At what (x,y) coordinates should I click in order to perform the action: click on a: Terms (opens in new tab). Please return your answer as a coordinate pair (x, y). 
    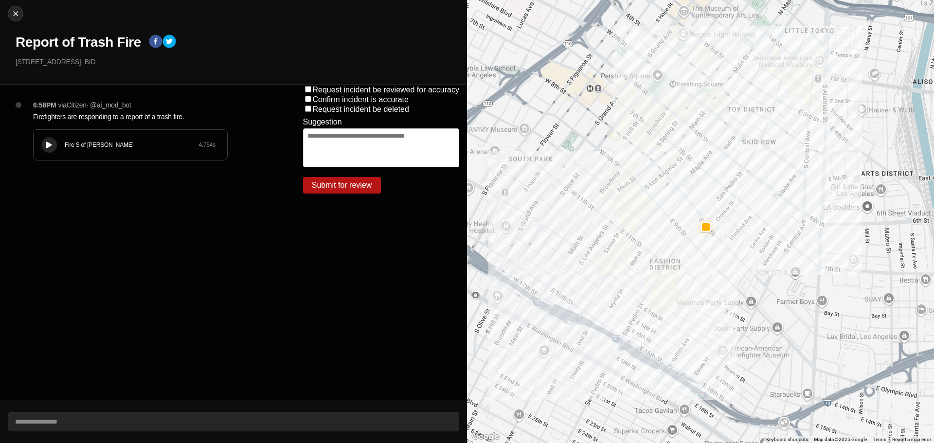
    Looking at the image, I should click on (879, 439).